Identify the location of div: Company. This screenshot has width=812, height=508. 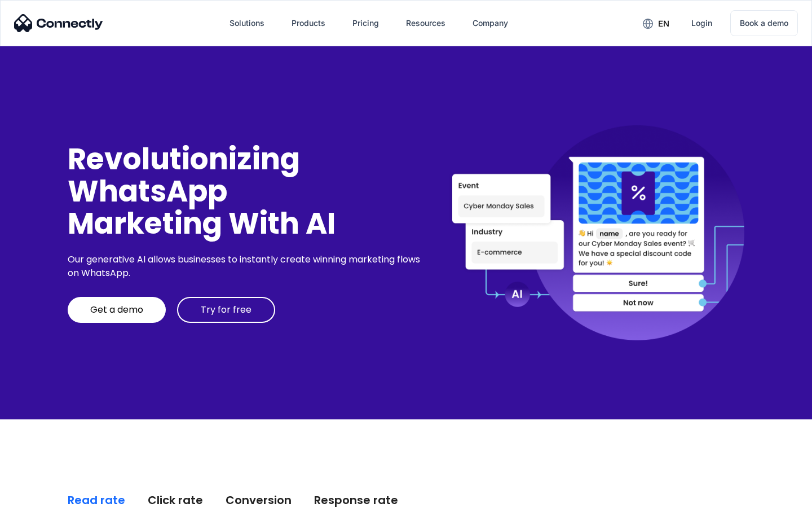
(490, 23).